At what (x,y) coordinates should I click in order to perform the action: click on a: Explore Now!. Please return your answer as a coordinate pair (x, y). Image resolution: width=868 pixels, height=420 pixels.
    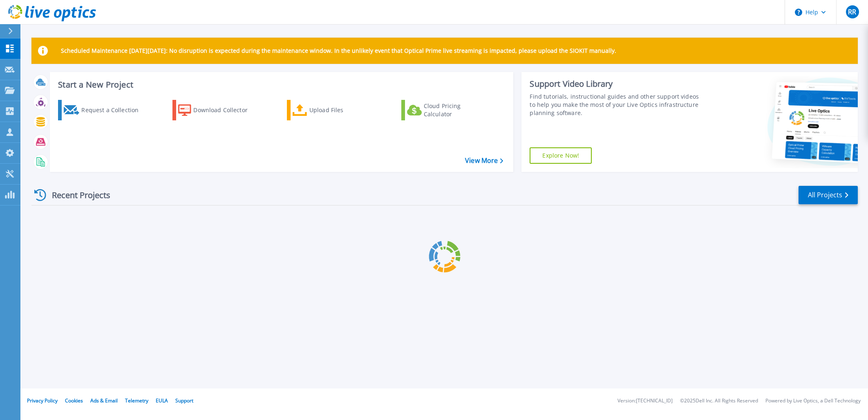
    Looking at the image, I should click on (561, 156).